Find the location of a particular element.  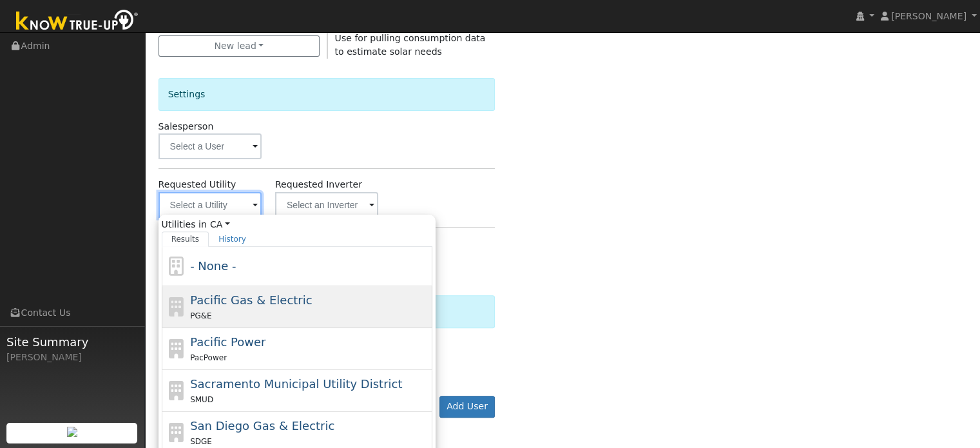

label: Requested Inverter is located at coordinates (319, 184).